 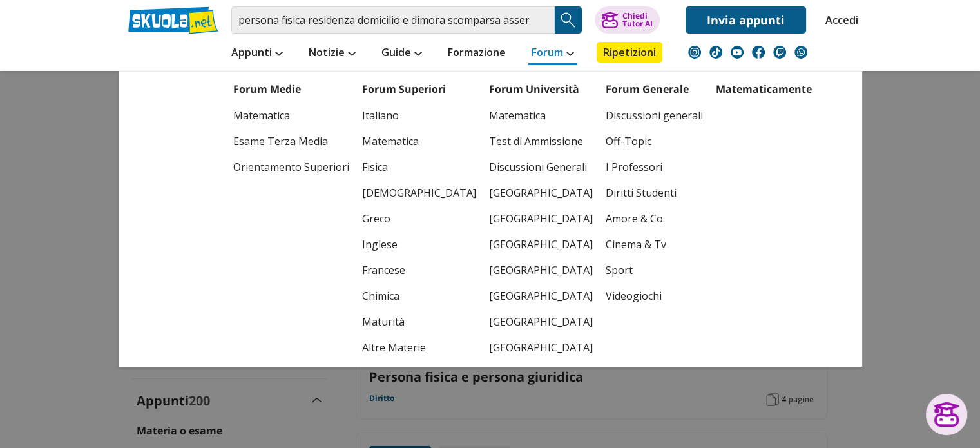 What do you see at coordinates (419, 167) in the screenshot?
I see `a: Fisica` at bounding box center [419, 167].